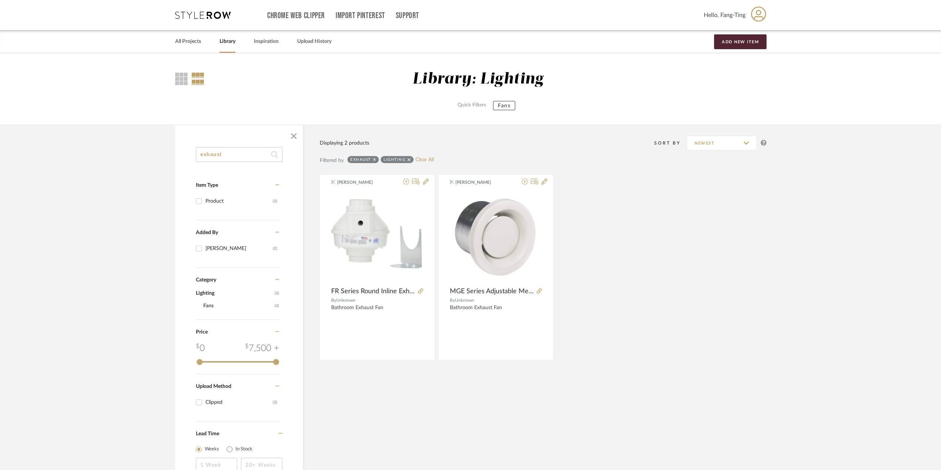 Image resolution: width=941 pixels, height=470 pixels. I want to click on div: Lighting, so click(394, 159).